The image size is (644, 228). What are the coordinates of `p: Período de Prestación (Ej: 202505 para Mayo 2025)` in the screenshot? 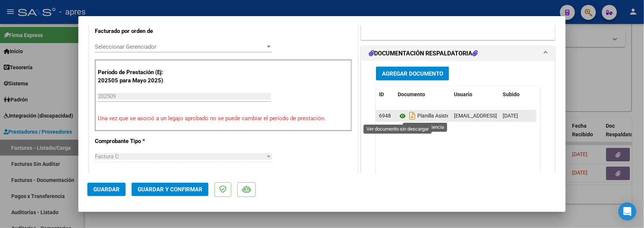 It's located at (135, 76).